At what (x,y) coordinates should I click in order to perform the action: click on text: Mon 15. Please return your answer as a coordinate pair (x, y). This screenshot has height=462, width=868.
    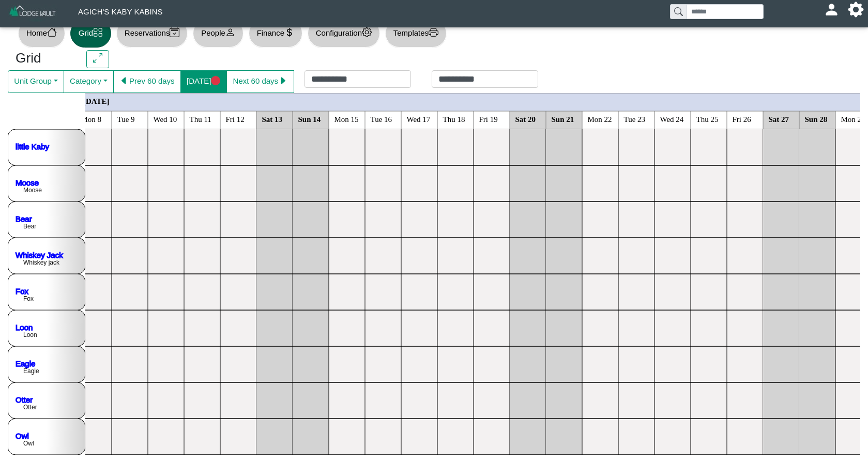
    Looking at the image, I should click on (346, 119).